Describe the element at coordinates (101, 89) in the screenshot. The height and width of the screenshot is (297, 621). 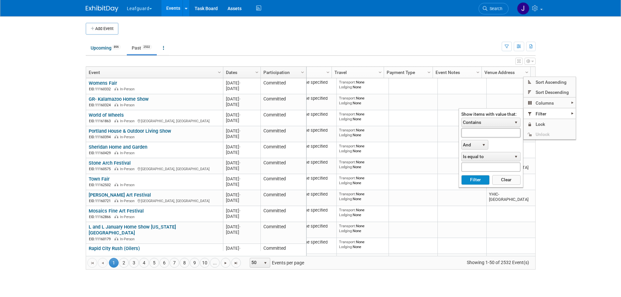
I see `span: EID: 11160332` at that location.